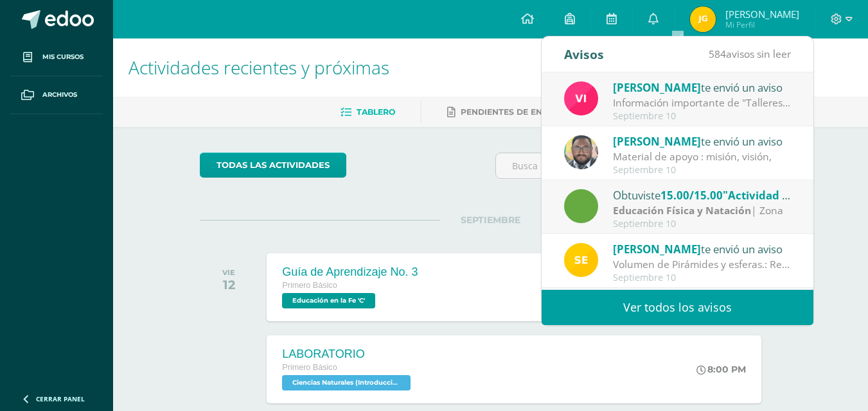  Describe the element at coordinates (638, 166) in the screenshot. I see `input: Busca una actividad próxima aquí...` at that location.